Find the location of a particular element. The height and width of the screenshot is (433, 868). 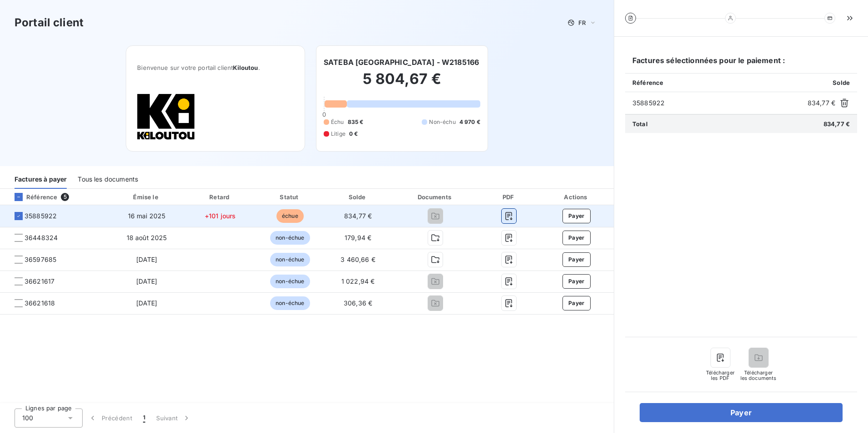

span: 179,94 € is located at coordinates (358, 237).